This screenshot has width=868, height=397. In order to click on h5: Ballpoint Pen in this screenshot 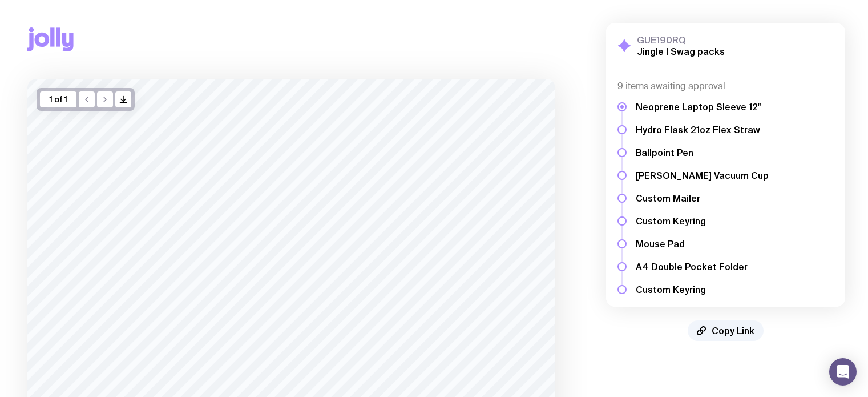, I will do `click(702, 153)`.